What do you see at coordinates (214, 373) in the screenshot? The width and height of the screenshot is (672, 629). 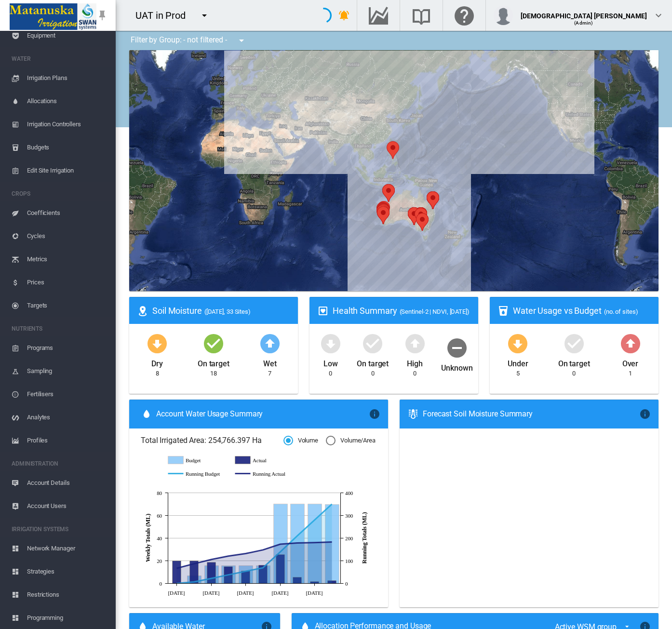 I see `div: 18` at bounding box center [214, 373].